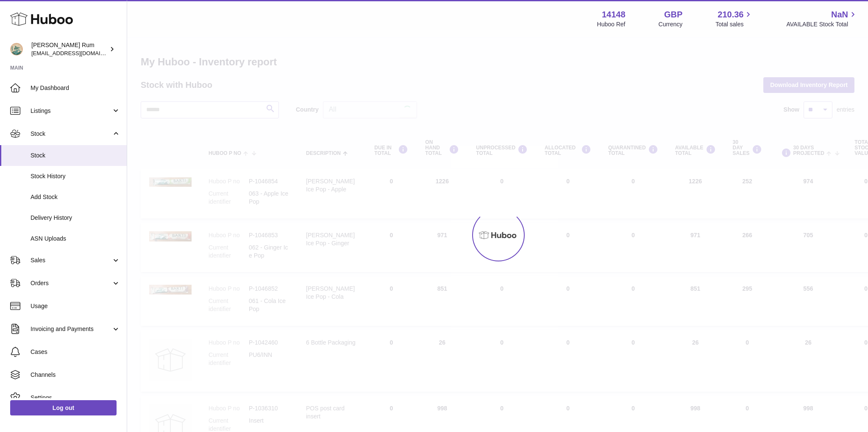  What do you see at coordinates (71, 260) in the screenshot?
I see `span: Sales` at bounding box center [71, 260].